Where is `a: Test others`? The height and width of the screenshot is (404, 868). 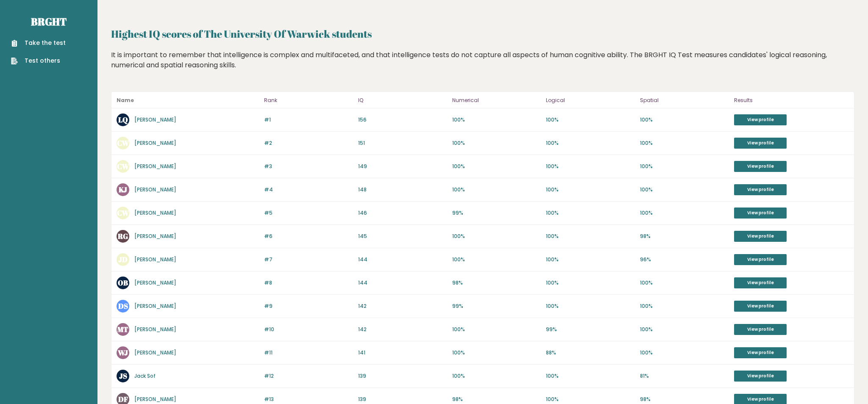 a: Test others is located at coordinates (38, 60).